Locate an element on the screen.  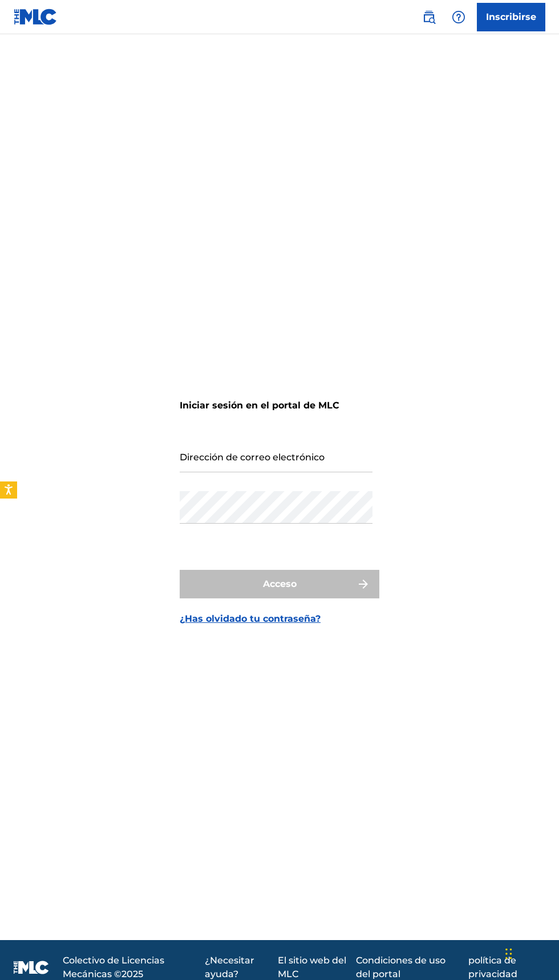
div: Ayuda is located at coordinates (459, 17).